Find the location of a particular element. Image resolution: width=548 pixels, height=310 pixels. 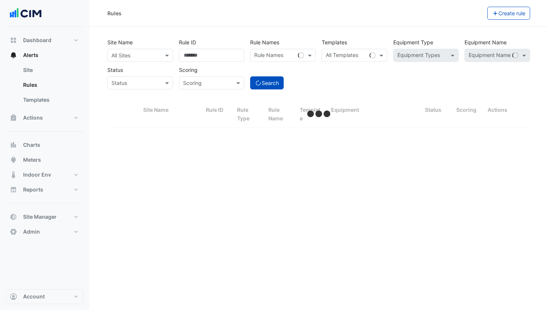

button: Account is located at coordinates (45, 297).